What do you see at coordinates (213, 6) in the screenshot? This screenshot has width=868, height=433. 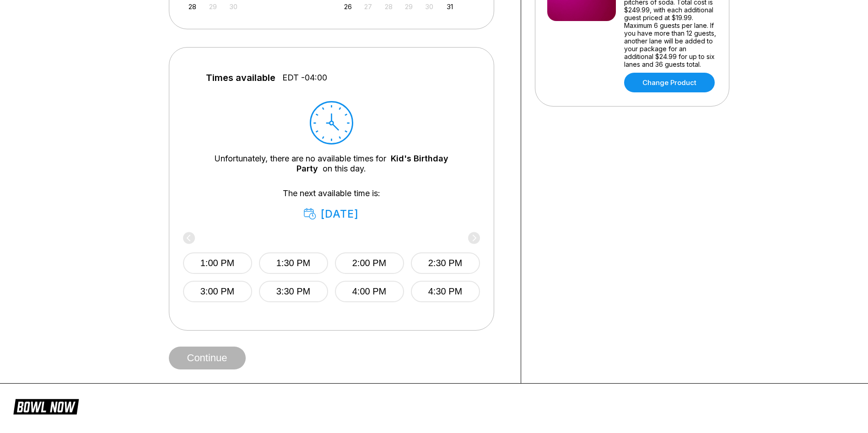 I see `div: Not available Monday, September 29th, 2025` at bounding box center [213, 6].